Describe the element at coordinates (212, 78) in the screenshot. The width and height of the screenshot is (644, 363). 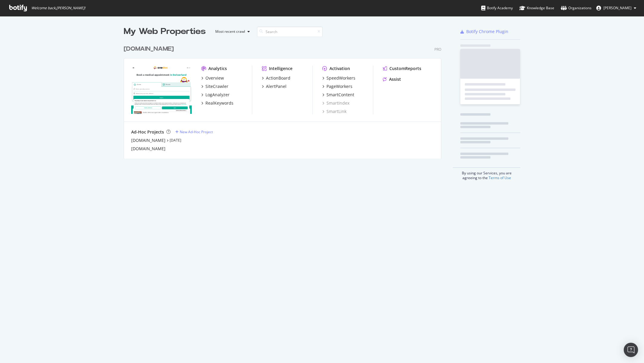
I see `a: Overview` at that location.